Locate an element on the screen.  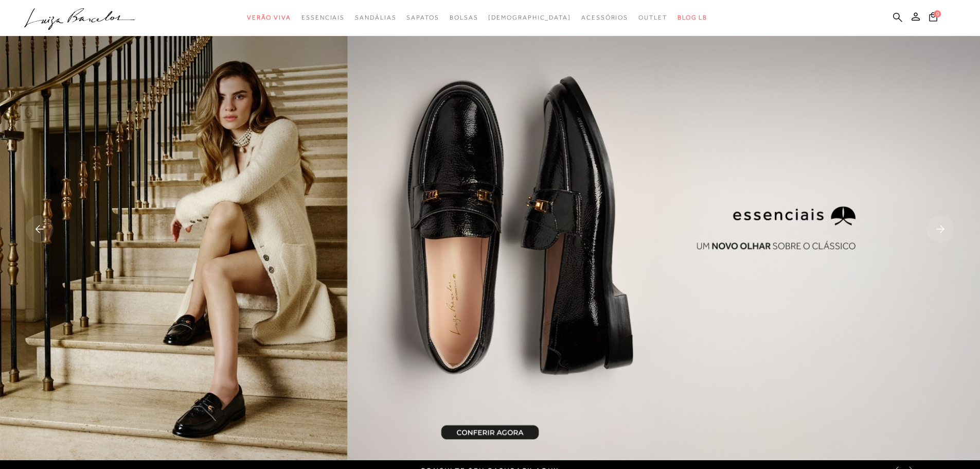
button: 0 is located at coordinates (934, 18).